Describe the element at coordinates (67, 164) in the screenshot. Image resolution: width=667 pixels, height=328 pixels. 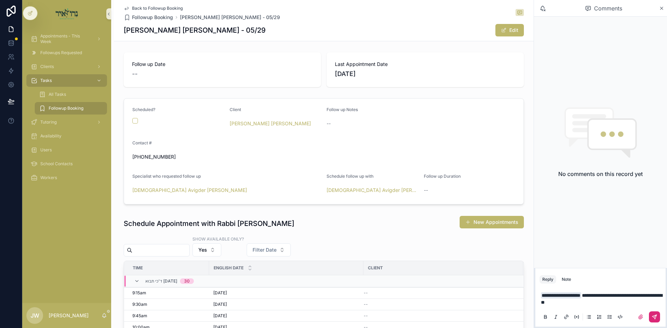
I see `a: School Contacts` at that location.